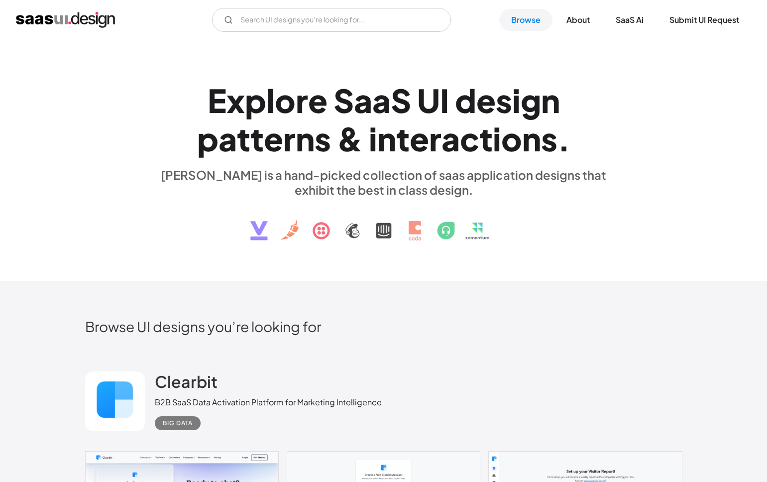  What do you see at coordinates (526, 20) in the screenshot?
I see `a: Browse` at bounding box center [526, 20].